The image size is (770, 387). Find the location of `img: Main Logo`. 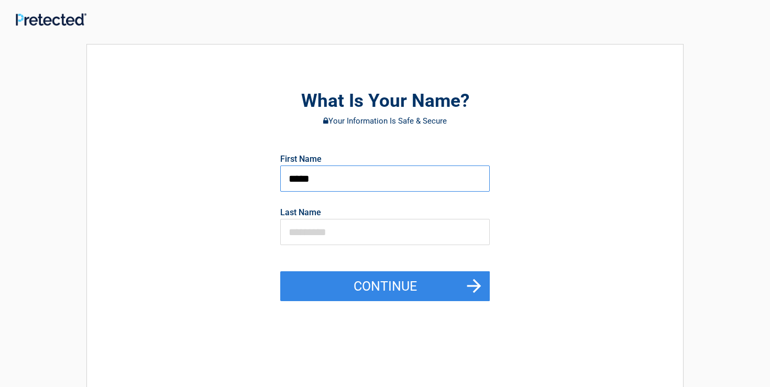

img: Main Logo is located at coordinates (51, 19).